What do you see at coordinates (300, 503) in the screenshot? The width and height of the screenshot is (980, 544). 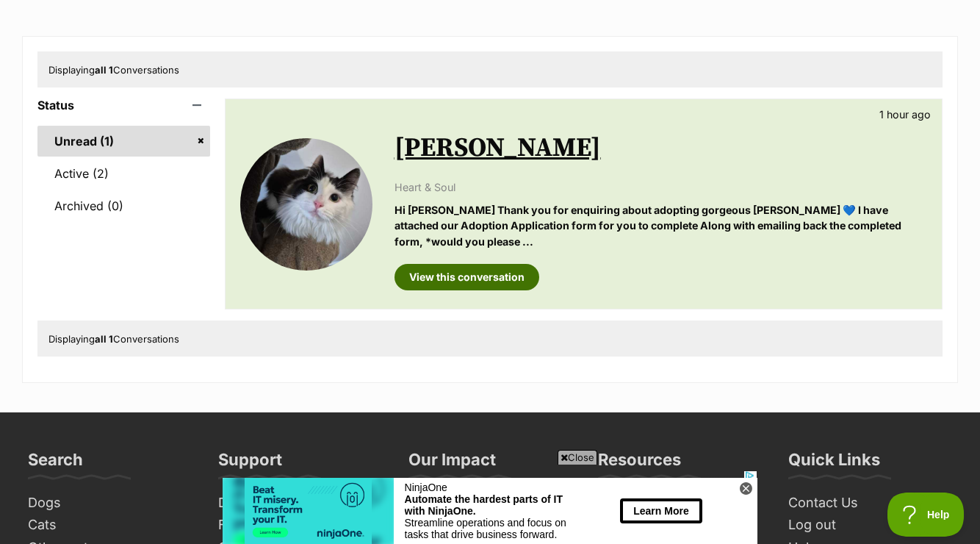 I see `a: Donate` at bounding box center [300, 503].